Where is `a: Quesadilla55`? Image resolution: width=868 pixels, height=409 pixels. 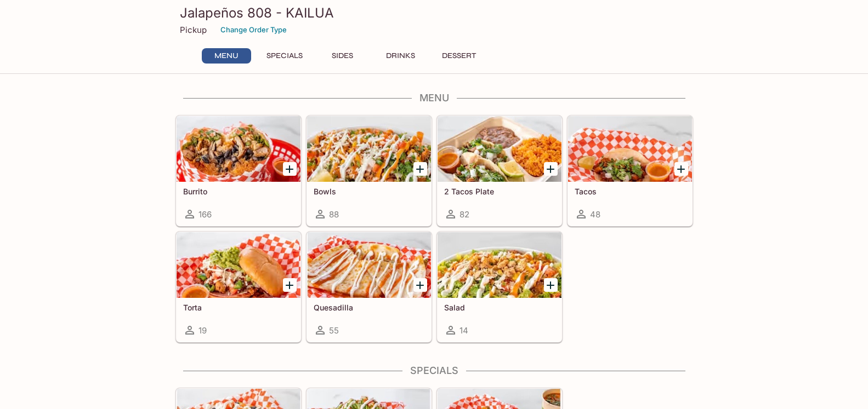 a: Quesadilla55 is located at coordinates (369, 287).